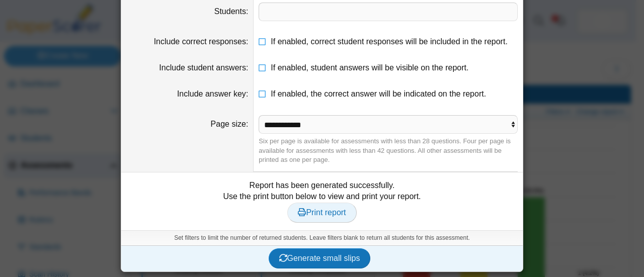 The image size is (644, 277). Describe the element at coordinates (212, 93) in the screenshot. I see `label: Include answer key` at that location.